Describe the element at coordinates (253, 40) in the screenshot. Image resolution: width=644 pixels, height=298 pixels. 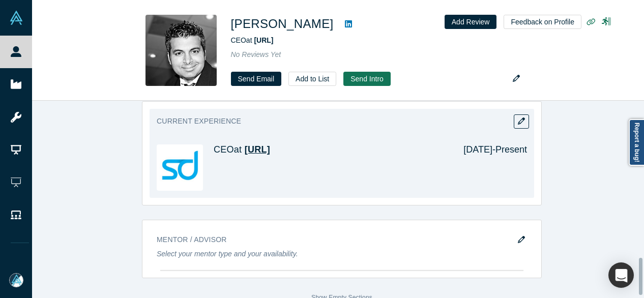
I see `span: CEO at` at that location.